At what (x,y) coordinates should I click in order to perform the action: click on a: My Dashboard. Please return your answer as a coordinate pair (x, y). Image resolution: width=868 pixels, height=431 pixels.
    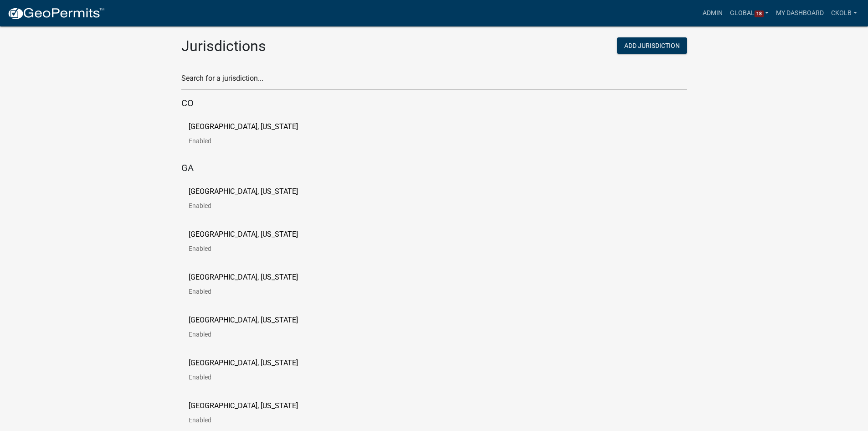
    Looking at the image, I should click on (800, 14).